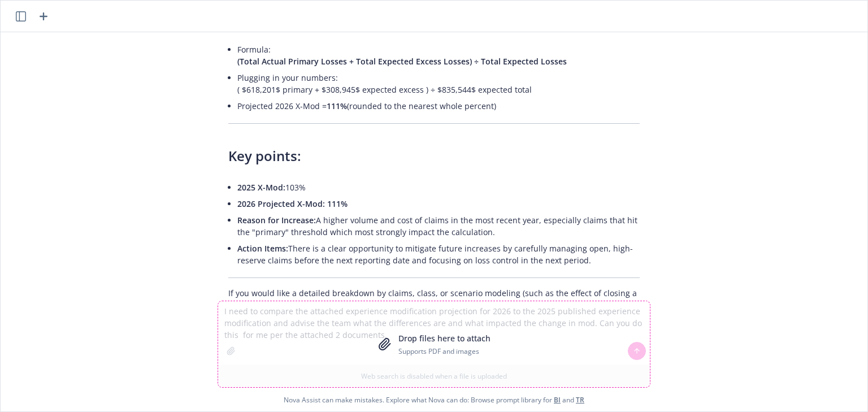 The image size is (868, 412). I want to click on span: 2025 X-Mod:, so click(261, 187).